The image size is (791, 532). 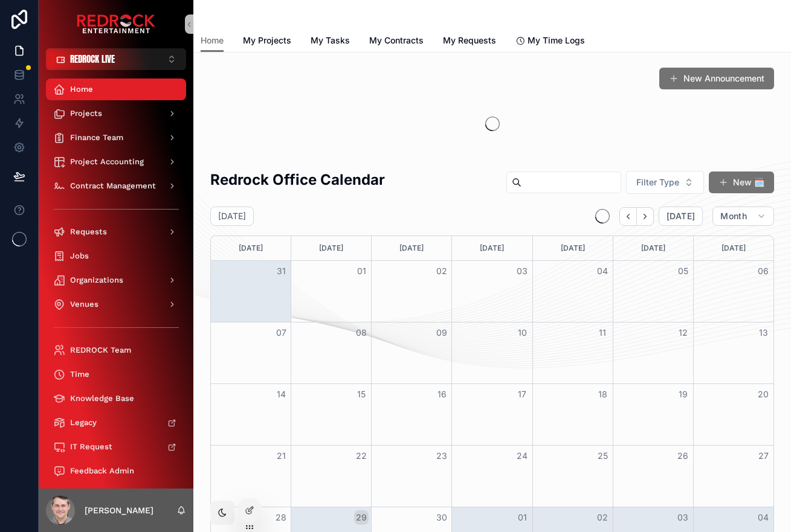 I want to click on button: 22, so click(x=362, y=456).